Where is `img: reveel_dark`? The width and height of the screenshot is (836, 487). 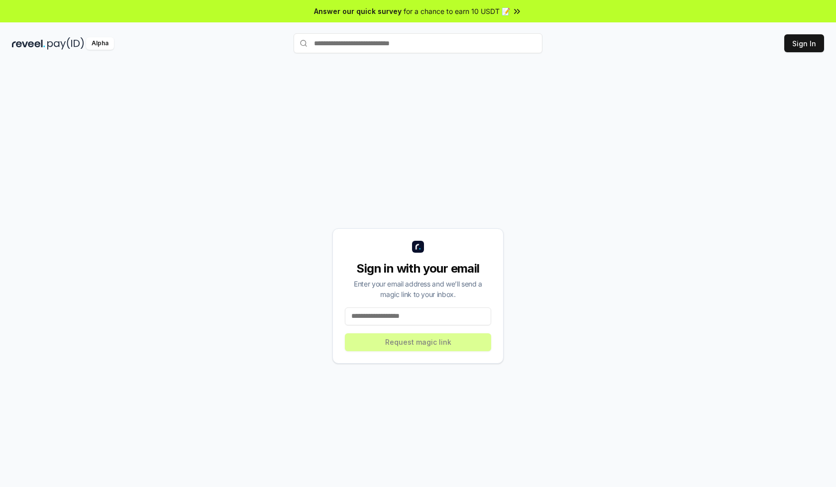
img: reveel_dark is located at coordinates (28, 43).